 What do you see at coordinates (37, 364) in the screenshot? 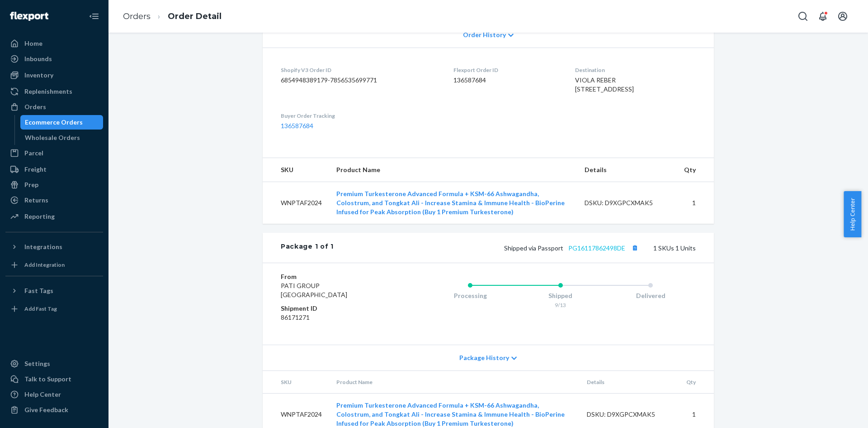
I see `div: Settings` at bounding box center [37, 364].